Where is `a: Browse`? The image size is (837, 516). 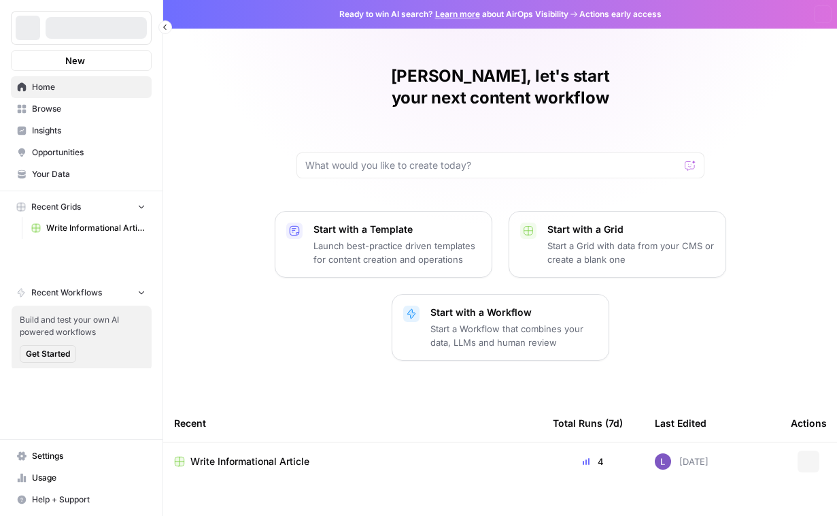
a: Browse is located at coordinates (81, 109).